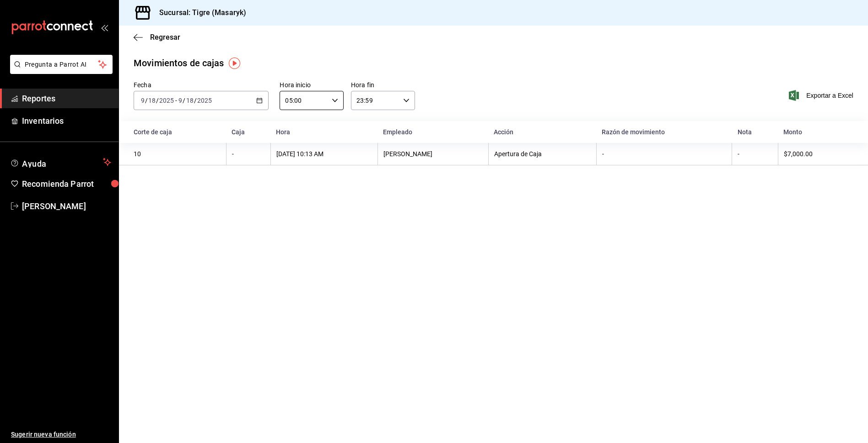  I want to click on button: Tooltip marker, so click(234, 63).